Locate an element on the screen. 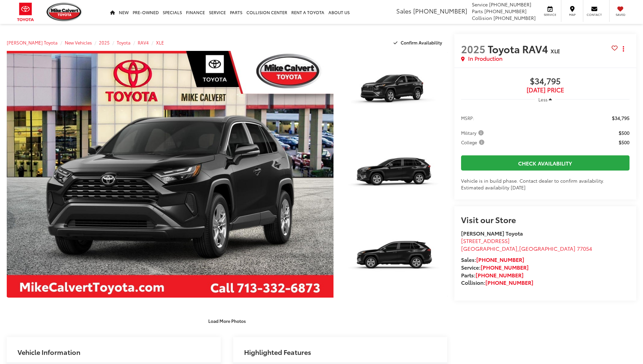 This screenshot has width=643, height=364. button: Load More Photos is located at coordinates (227, 321).